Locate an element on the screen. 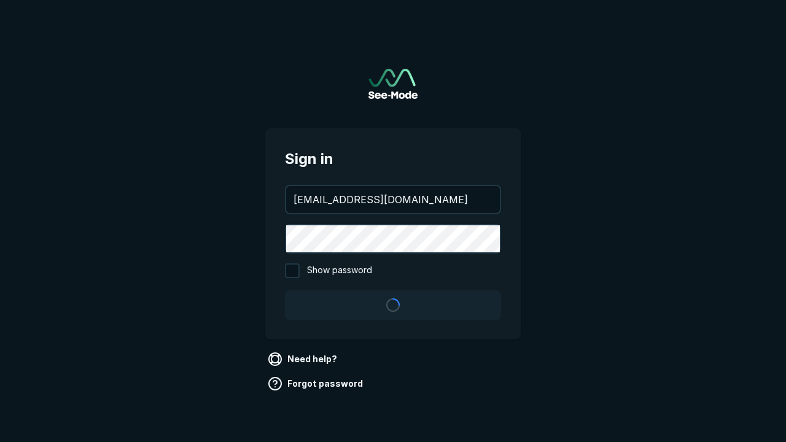 Image resolution: width=786 pixels, height=442 pixels. img: See-Mode Logo is located at coordinates (393, 83).